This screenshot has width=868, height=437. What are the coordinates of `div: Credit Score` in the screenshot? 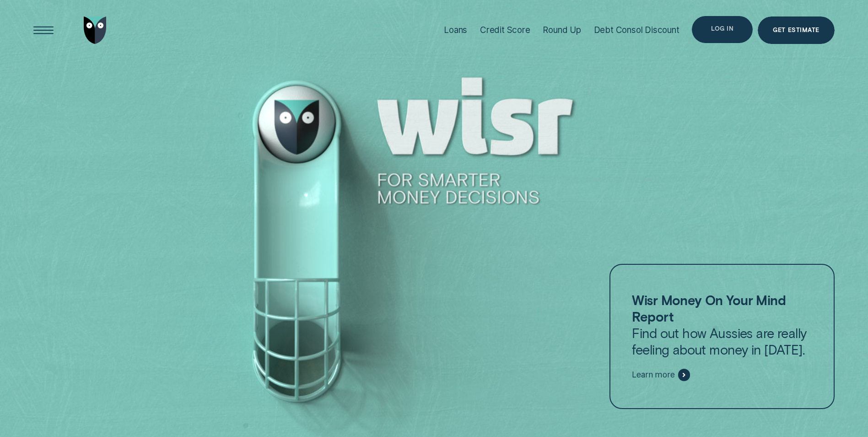 It's located at (505, 30).